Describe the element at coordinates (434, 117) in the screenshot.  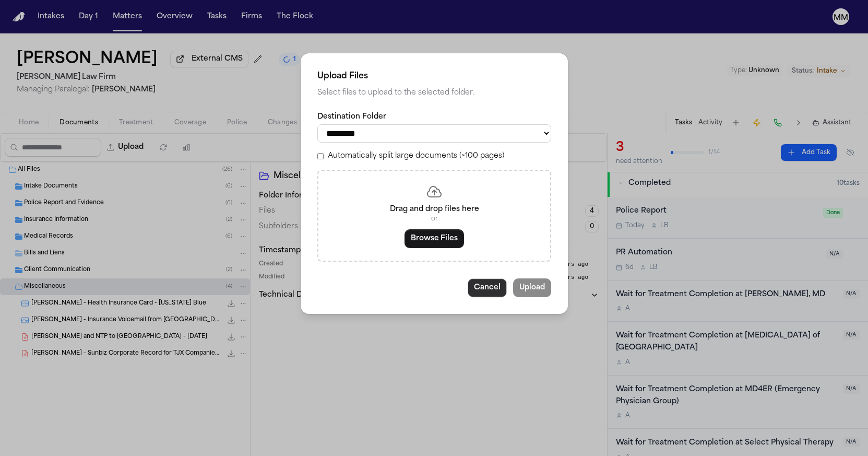
I see `label: Destination Folder` at that location.